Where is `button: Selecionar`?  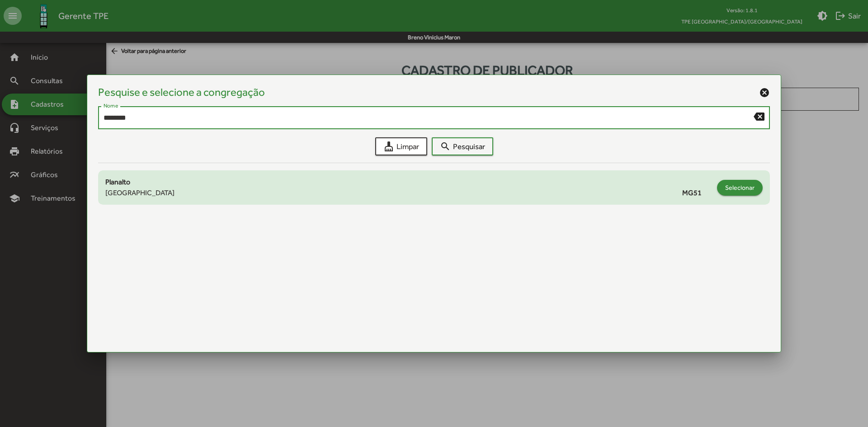
button: Selecionar is located at coordinates (739, 188).